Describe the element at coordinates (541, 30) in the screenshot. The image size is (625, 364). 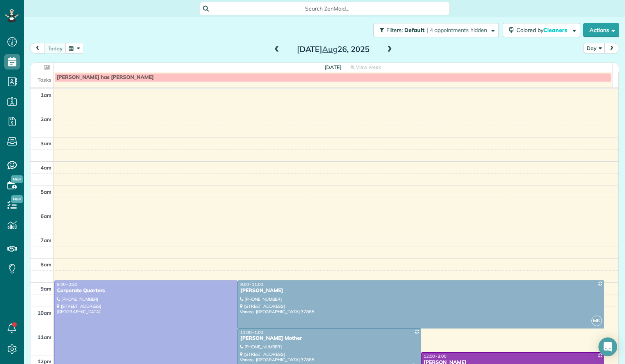
I see `button: Colored byCleaners` at that location.